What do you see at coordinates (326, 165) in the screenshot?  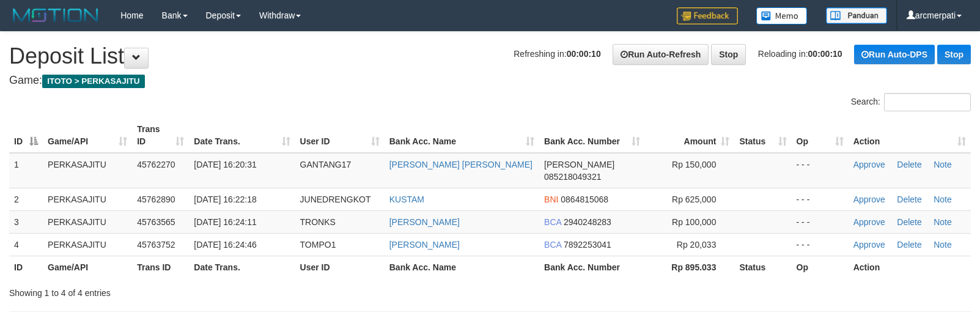 I see `span: GANTANG17` at bounding box center [326, 165].